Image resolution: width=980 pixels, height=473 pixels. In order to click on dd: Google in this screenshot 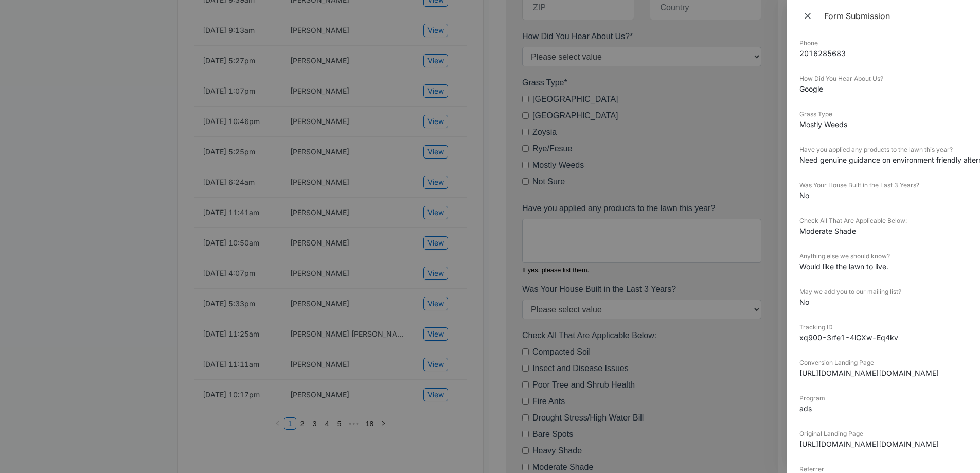, I will do `click(883, 88)`.